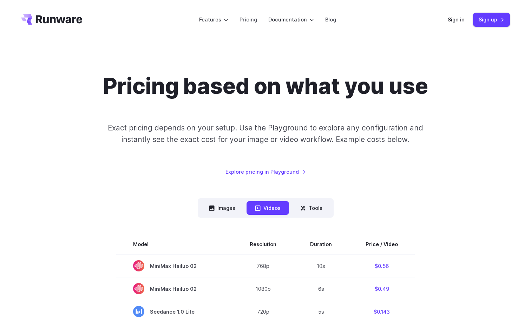 This screenshot has height=321, width=531. Describe the element at coordinates (311, 208) in the screenshot. I see `button: Tools` at that location.